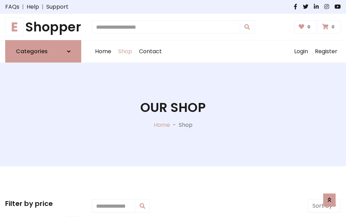 This screenshot has width=346, height=217. What do you see at coordinates (301, 51) in the screenshot?
I see `a: Login` at bounding box center [301, 51].